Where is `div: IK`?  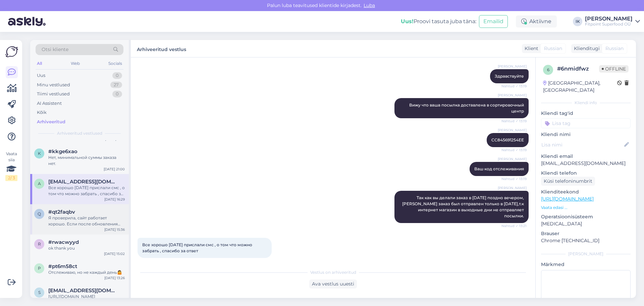 div: IK is located at coordinates (577, 21).